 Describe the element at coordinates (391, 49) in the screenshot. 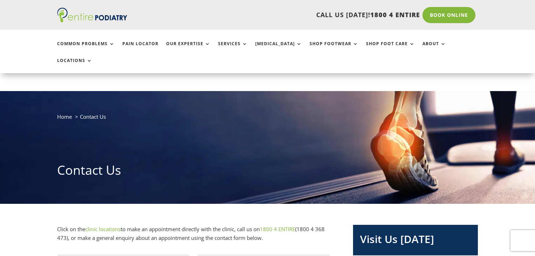

I see `a: Shop Foot Care` at that location.